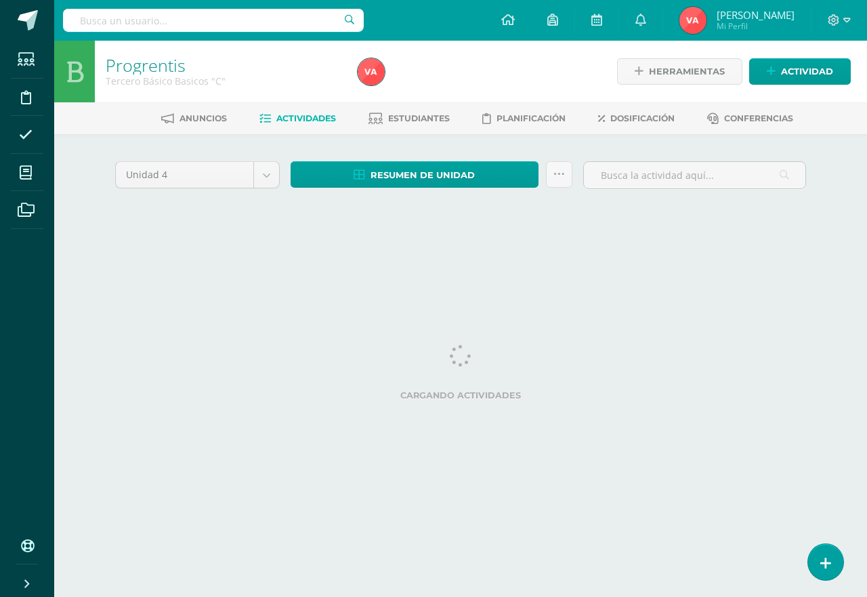  I want to click on span: Planificación, so click(531, 118).